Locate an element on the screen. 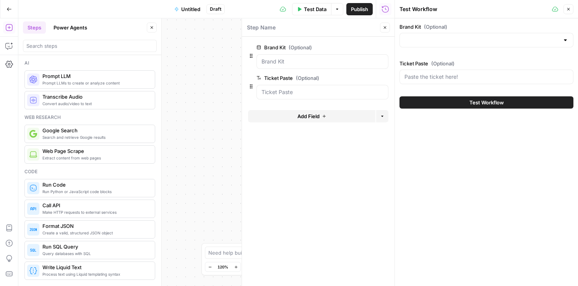 The width and height of the screenshot is (578, 286). span: Add Field is located at coordinates (308, 116).